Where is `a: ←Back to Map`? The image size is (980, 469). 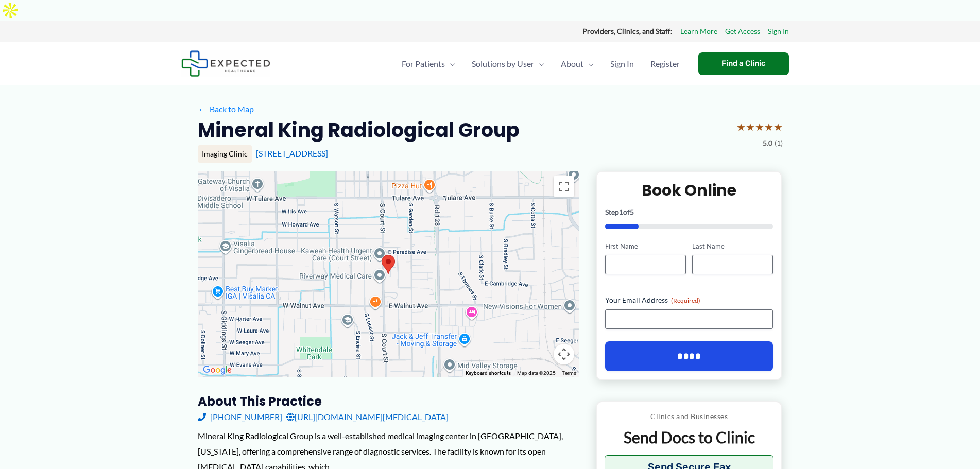 a: ←Back to Map is located at coordinates (226, 109).